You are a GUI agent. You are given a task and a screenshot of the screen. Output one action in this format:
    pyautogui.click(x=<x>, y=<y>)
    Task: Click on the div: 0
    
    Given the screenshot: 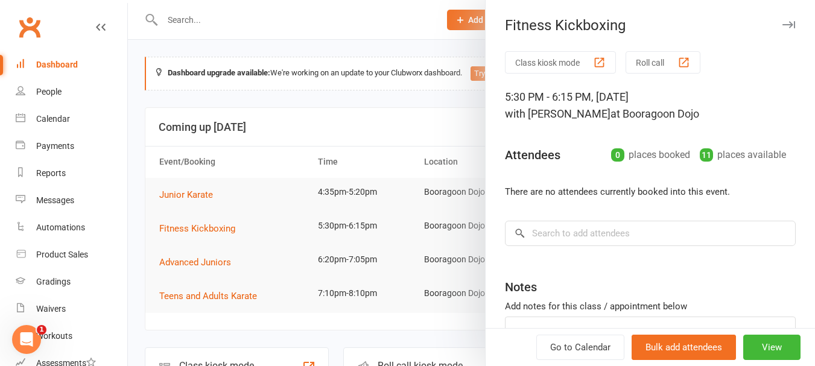 What is the action you would take?
    pyautogui.click(x=617, y=155)
    